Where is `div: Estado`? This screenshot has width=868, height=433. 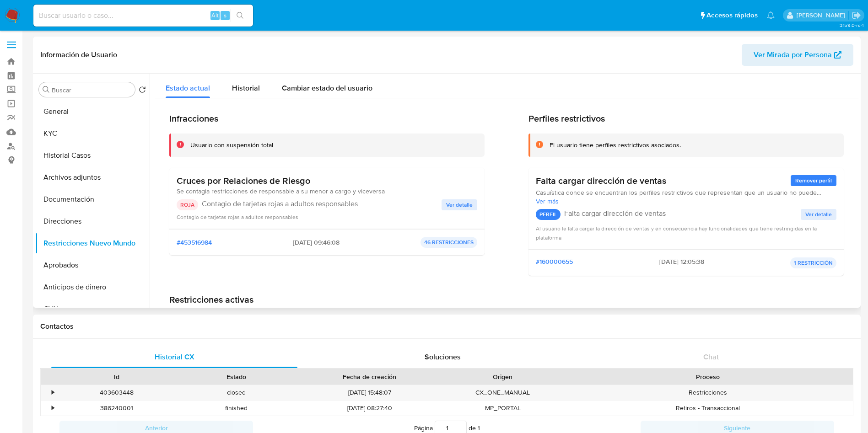
div: Estado is located at coordinates (236, 377).